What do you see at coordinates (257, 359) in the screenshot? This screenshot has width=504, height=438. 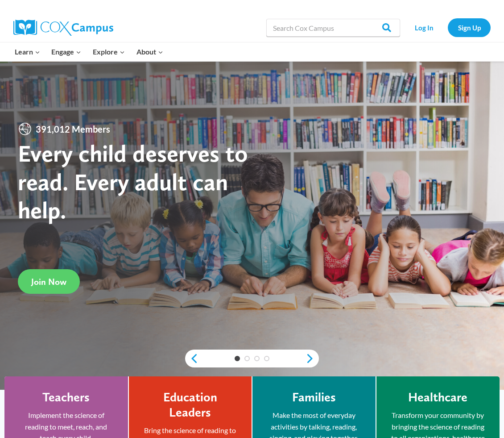 I see `a: 3` at bounding box center [257, 359].